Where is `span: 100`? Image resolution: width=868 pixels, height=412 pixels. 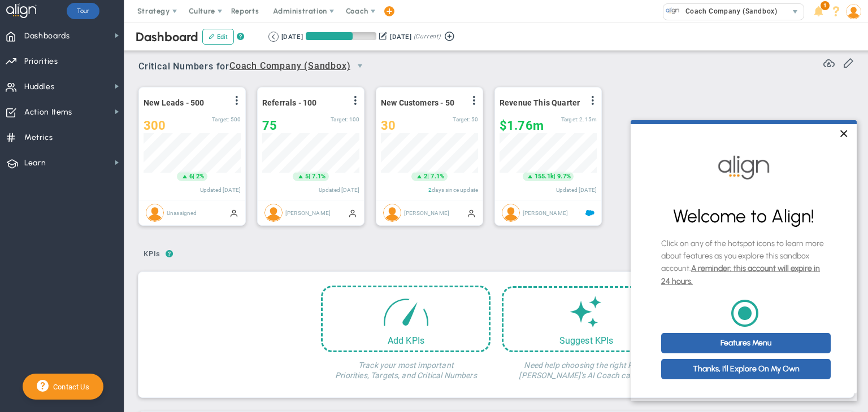 span: 100 is located at coordinates (355, 119).